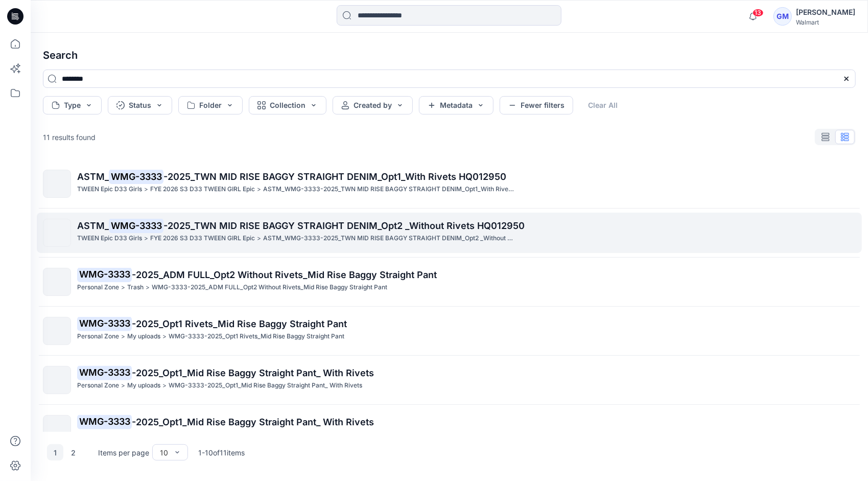  What do you see at coordinates (389, 238) in the screenshot?
I see `p: ASTM_WMG-3333-2025_TWN MID RISE BAGGY STRAIGHT DENIM_Opt2 _Without Rivets HQ012950` at bounding box center [389, 238].